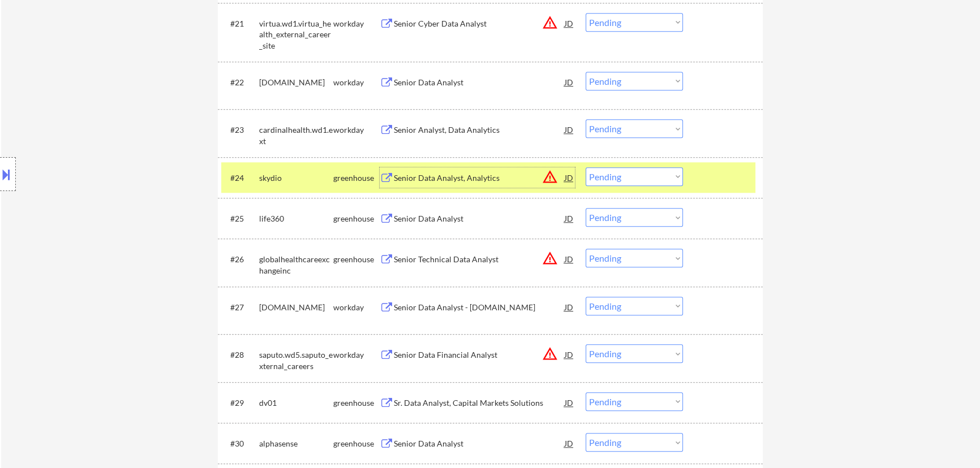 The height and width of the screenshot is (468, 980). Describe the element at coordinates (240, 307) in the screenshot. I see `div: #27` at that location.